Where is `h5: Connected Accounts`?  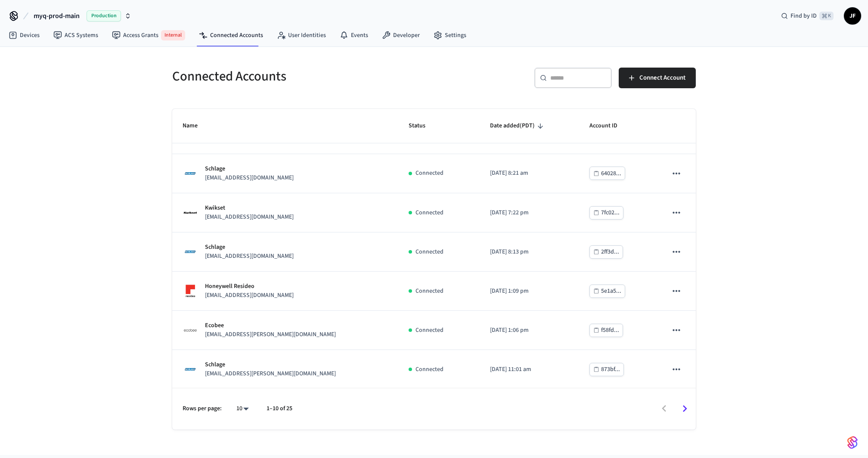
h5: Connected Accounts is located at coordinates (301, 76).